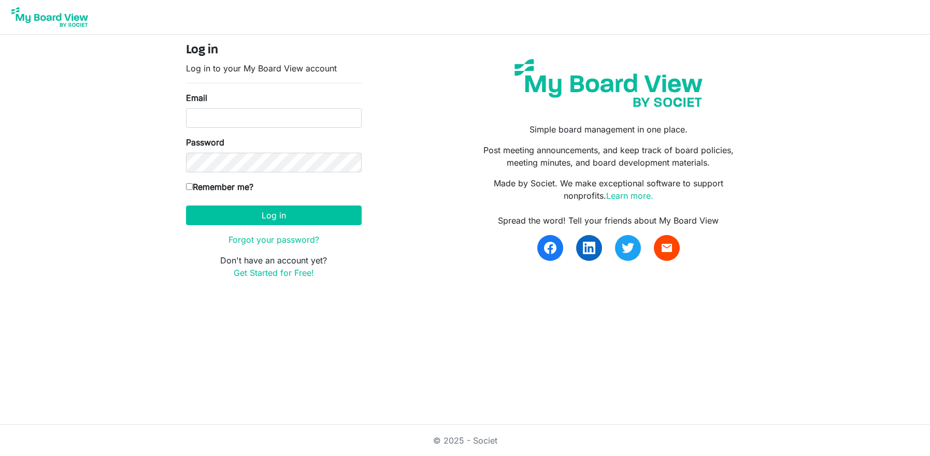 The width and height of the screenshot is (930, 456). I want to click on a: Learn more., so click(629, 196).